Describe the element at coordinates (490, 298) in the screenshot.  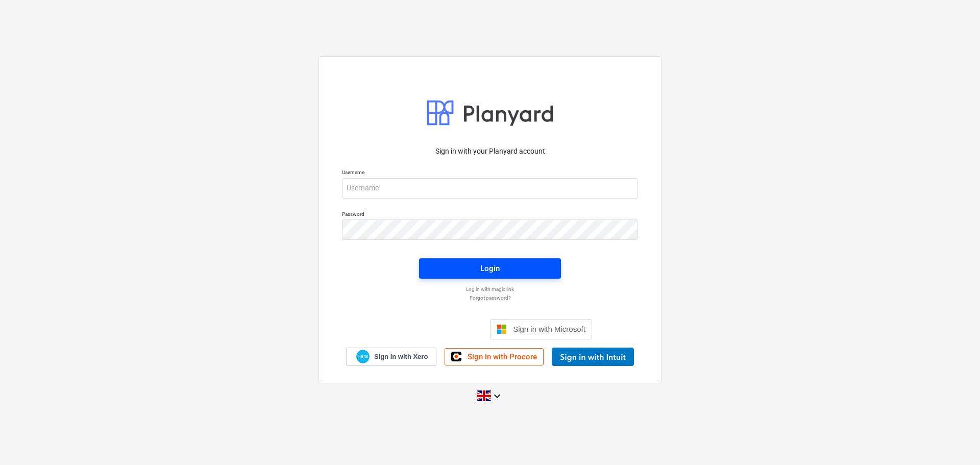
I see `a: Forgot password?` at that location.